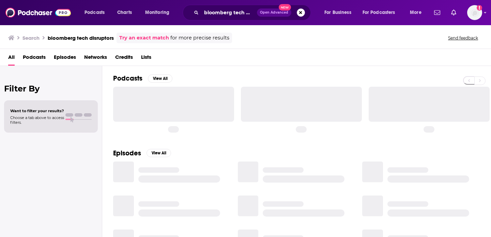 Image resolution: width=491 pixels, height=237 pixels. I want to click on span: Choose a tab above to access filters., so click(37, 120).